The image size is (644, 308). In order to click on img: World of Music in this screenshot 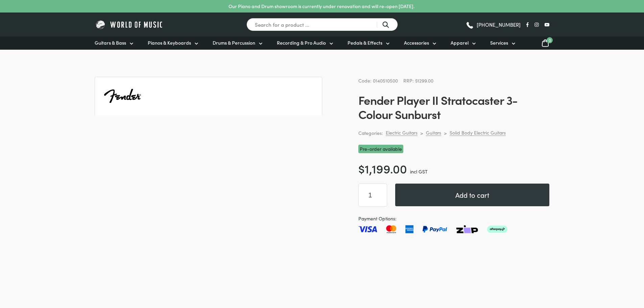, I will do `click(129, 24)`.